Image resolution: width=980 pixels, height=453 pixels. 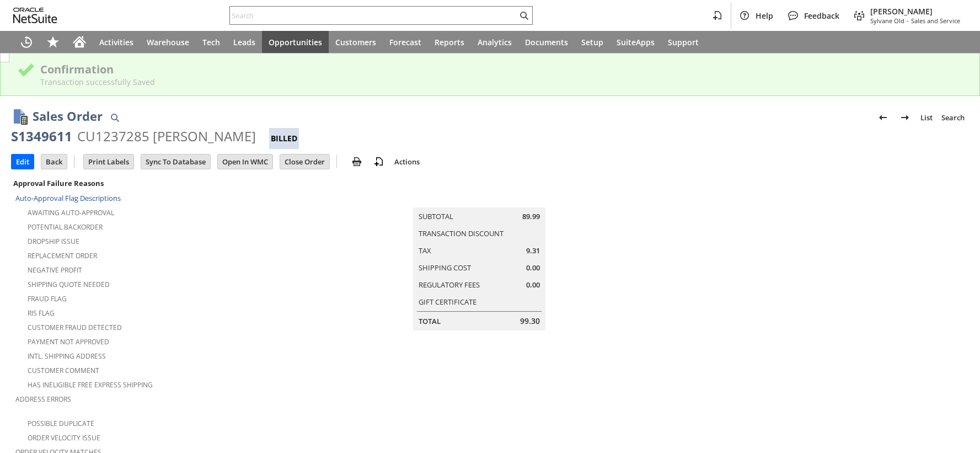 What do you see at coordinates (936, 20) in the screenshot?
I see `span: Sales and Service` at bounding box center [936, 20].